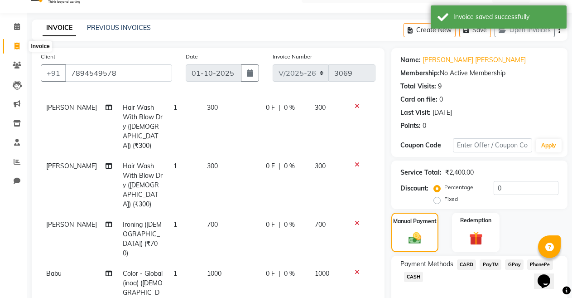 The width and height of the screenshot is (572, 298). Describe the element at coordinates (492, 145) in the screenshot. I see `input: Enter Offer / Coupon Code` at that location.